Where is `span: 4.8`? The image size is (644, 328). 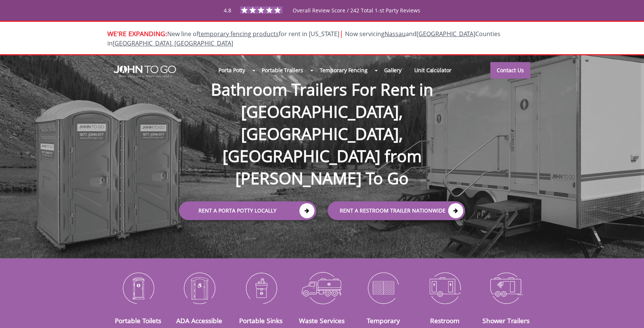 span: 4.8 is located at coordinates (228, 10).